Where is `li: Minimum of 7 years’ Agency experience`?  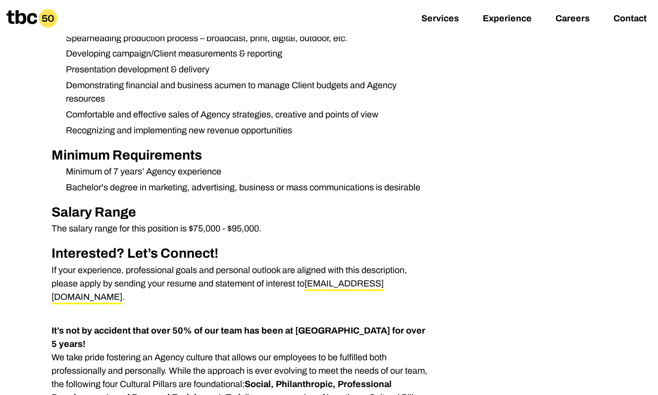 li: Minimum of 7 years’ Agency experience is located at coordinates (245, 171).